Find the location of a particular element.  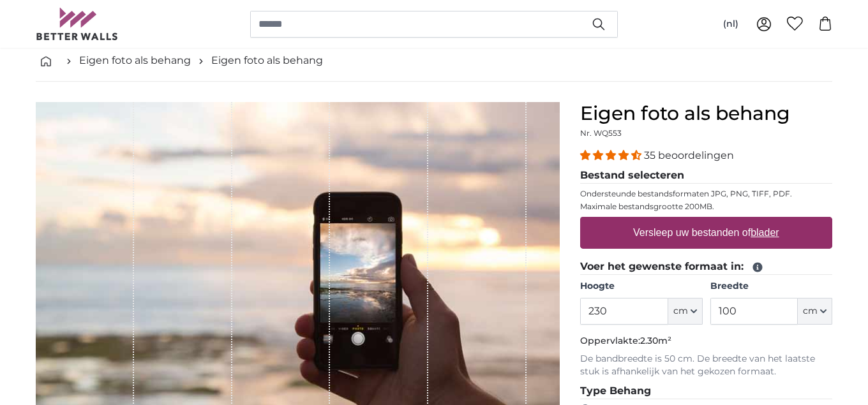

label: Hoogte is located at coordinates (641, 287).